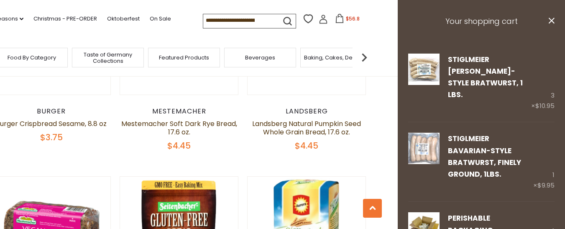 Image resolution: width=565 pixels, height=229 pixels. What do you see at coordinates (179, 128) in the screenshot?
I see `a: Mestemacher Soft Dark Rye Bread, 17.6 oz.` at bounding box center [179, 128].